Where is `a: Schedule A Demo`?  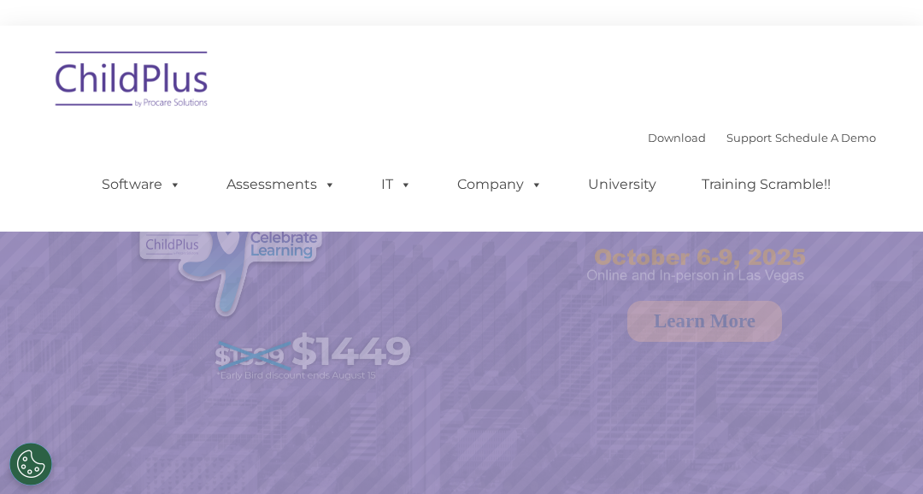 a: Schedule A Demo is located at coordinates (826, 138).